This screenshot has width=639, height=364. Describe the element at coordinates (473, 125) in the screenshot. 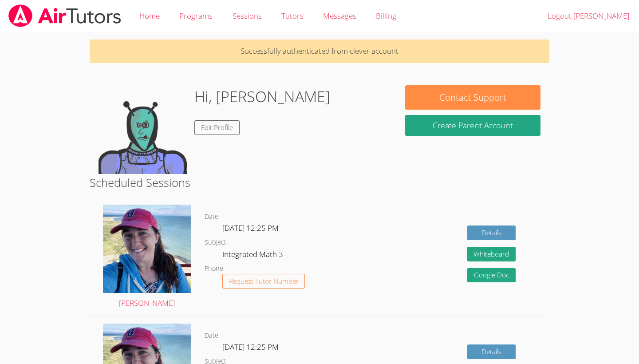

I see `button: Create Parent Account` at that location.